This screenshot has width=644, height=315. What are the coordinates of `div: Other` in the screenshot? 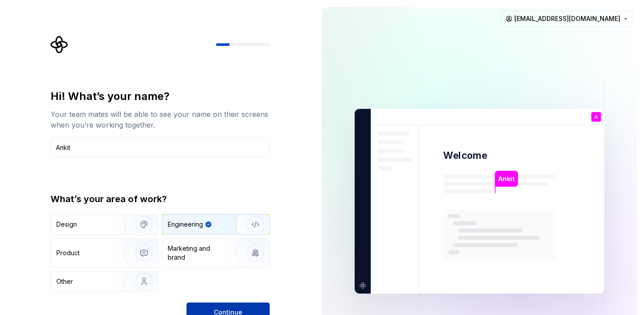 It's located at (64, 282).